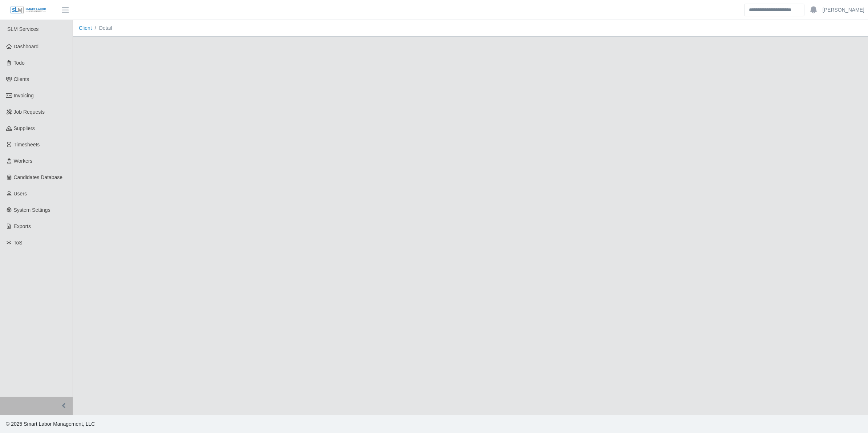 The height and width of the screenshot is (433, 868). I want to click on span: Dashboard, so click(26, 46).